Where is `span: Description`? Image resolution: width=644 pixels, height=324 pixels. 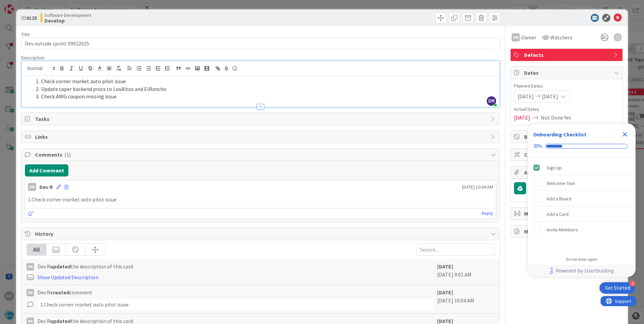
span: Description is located at coordinates (33, 58).